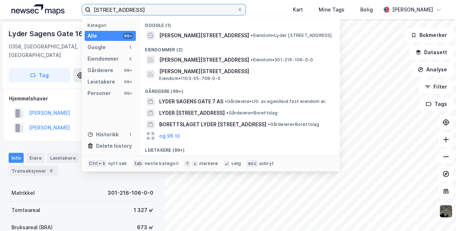  I want to click on div: tab, so click(139, 164).